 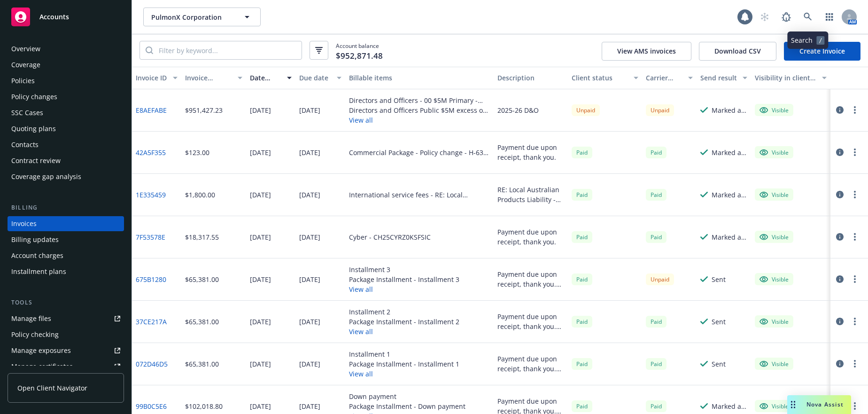 What do you see at coordinates (404, 364) in the screenshot?
I see `div: Package Installment - Installment 1` at bounding box center [404, 364].